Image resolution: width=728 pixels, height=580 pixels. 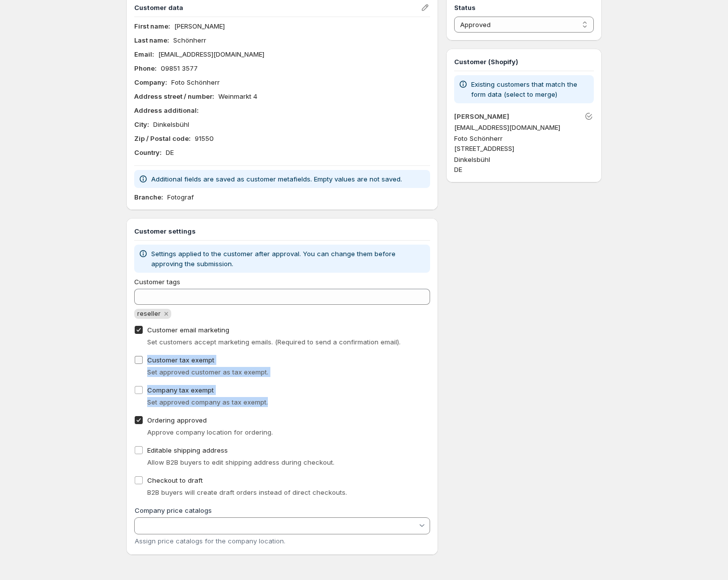 What do you see at coordinates (209, 431) in the screenshot?
I see `span: Approve company location for ordering.` at bounding box center [209, 431].